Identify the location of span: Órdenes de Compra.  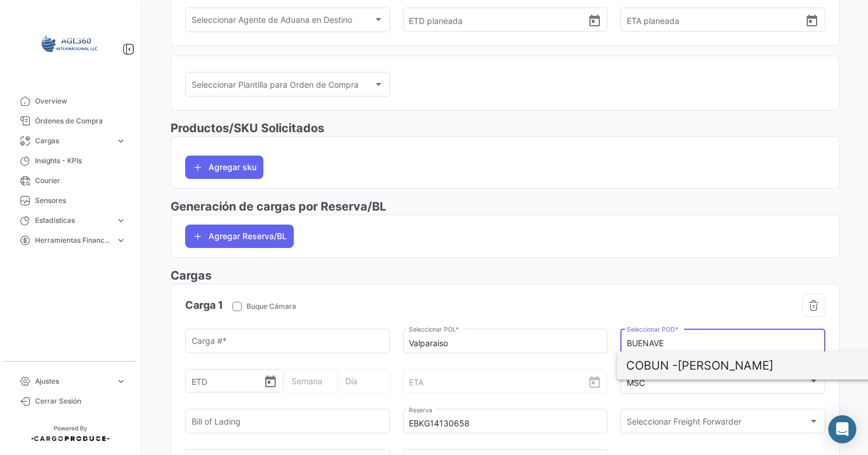
(80, 121).